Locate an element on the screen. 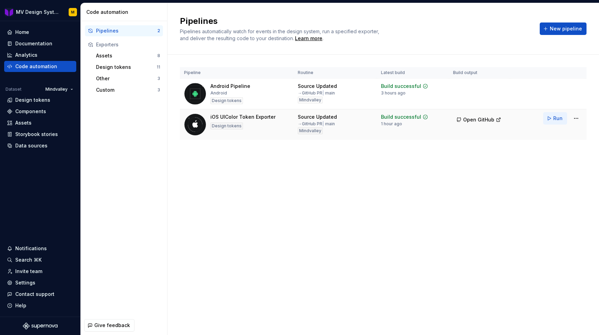 This screenshot has width=599, height=335. button: MV Design System MobileM is located at coordinates (40, 12).